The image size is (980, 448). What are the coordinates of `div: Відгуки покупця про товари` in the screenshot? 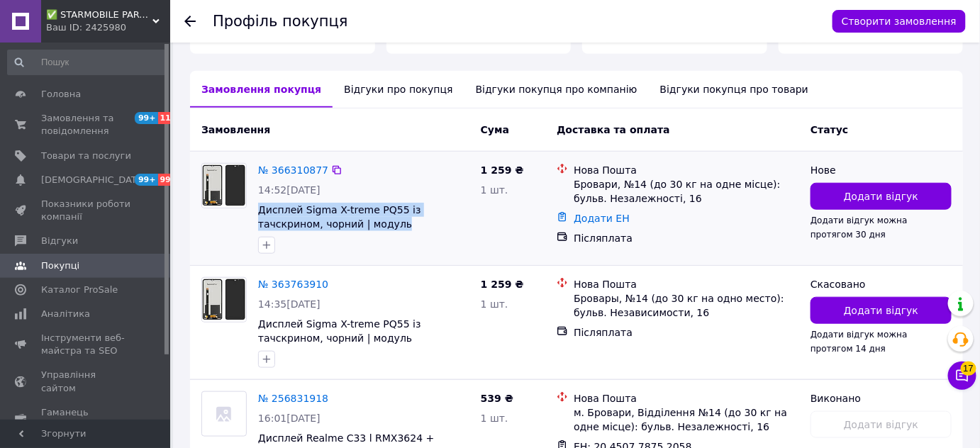 It's located at (734, 90).